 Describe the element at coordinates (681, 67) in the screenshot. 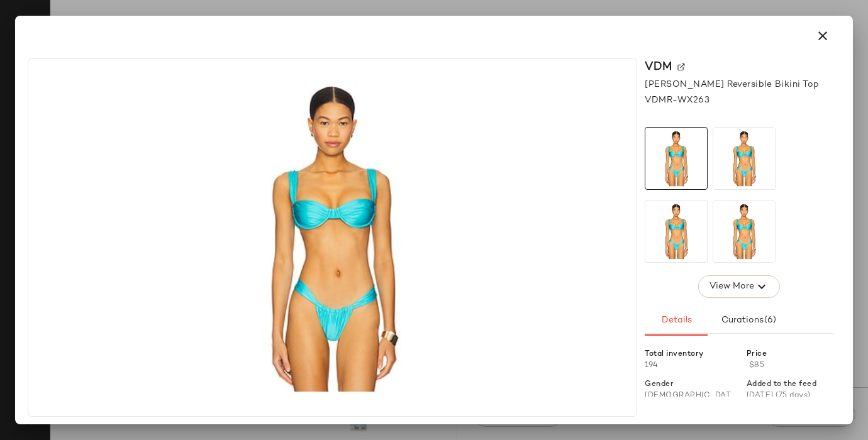

I see `img: svg%3e` at that location.